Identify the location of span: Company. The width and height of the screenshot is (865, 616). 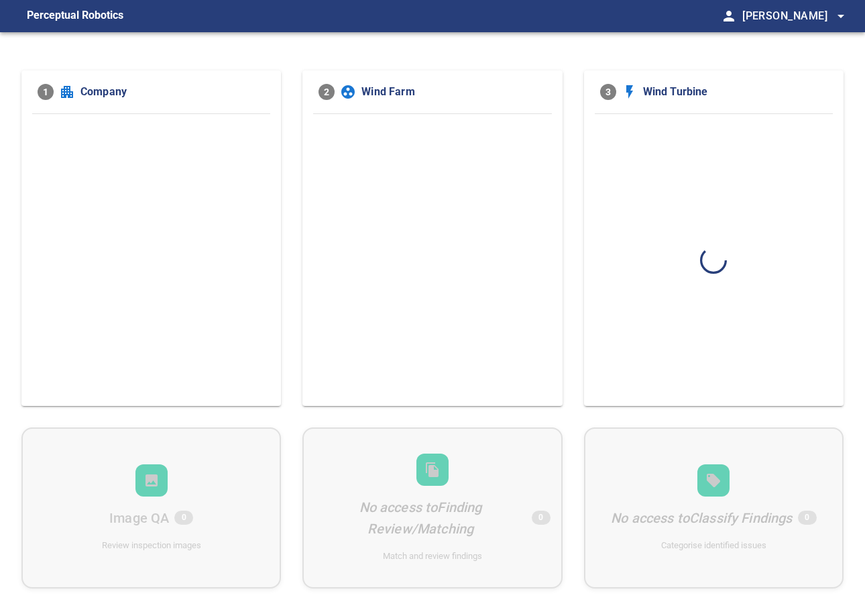
(172, 92).